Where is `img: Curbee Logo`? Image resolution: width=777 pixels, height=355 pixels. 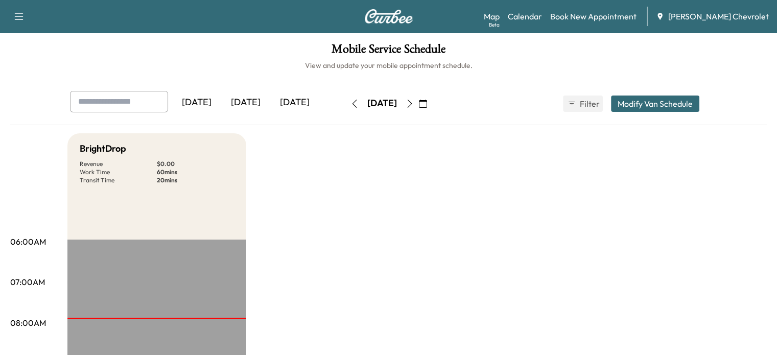
img: Curbee Logo is located at coordinates (389, 16).